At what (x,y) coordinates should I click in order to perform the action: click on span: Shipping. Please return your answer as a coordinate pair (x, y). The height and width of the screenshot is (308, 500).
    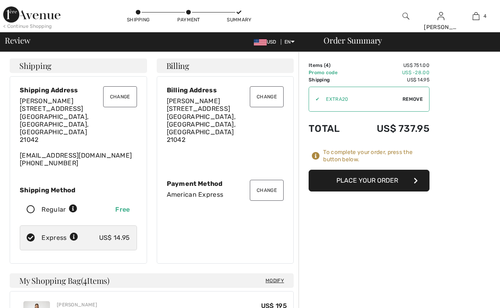
    Looking at the image, I should click on (35, 66).